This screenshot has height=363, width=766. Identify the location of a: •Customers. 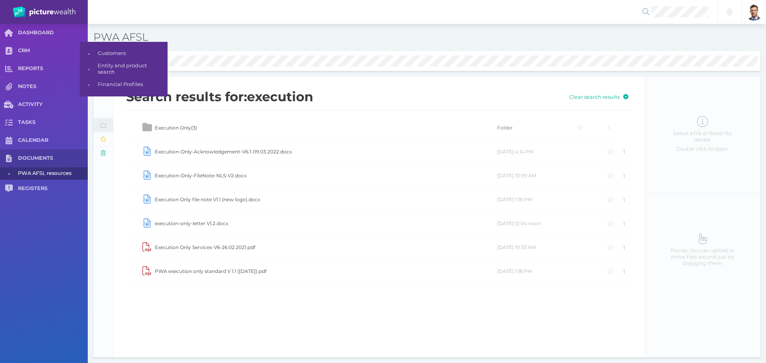
(124, 53).